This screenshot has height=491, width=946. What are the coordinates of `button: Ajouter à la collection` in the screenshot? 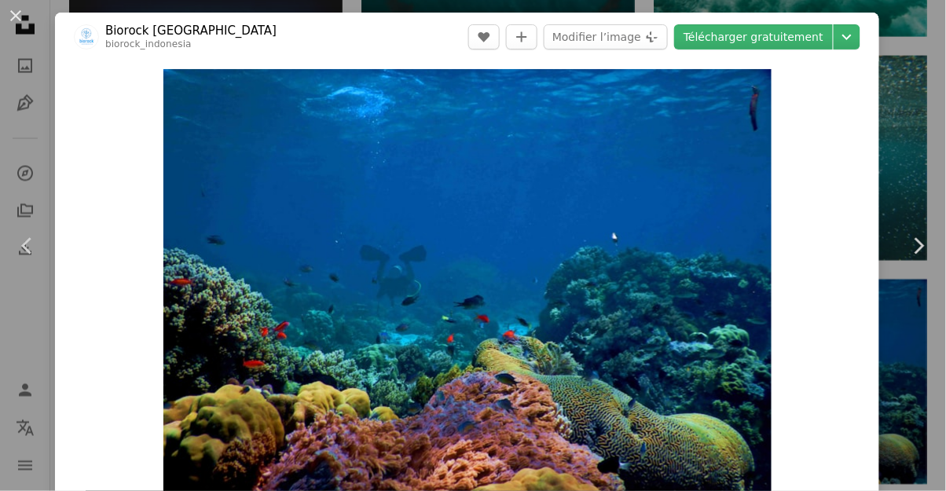 It's located at (522, 37).